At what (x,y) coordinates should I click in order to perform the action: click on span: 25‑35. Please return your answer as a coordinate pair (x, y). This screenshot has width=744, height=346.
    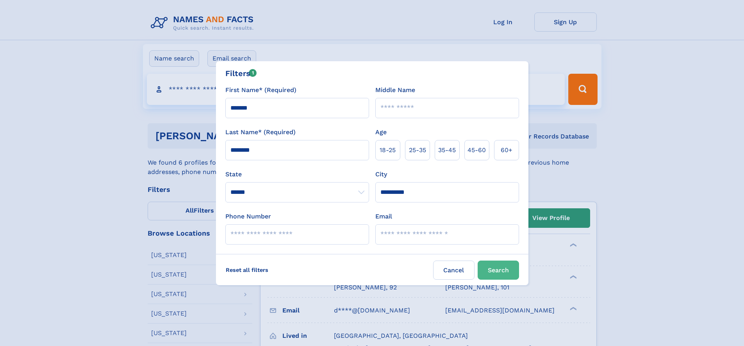
    Looking at the image, I should click on (418, 150).